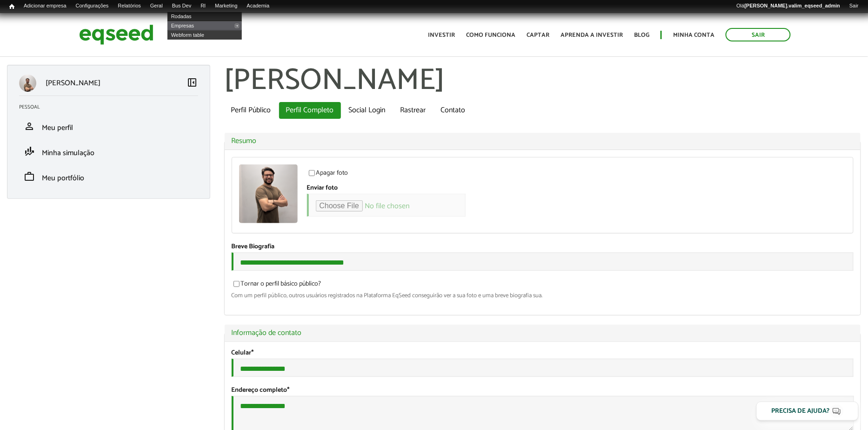  Describe the element at coordinates (491, 35) in the screenshot. I see `a: Como funciona` at that location.